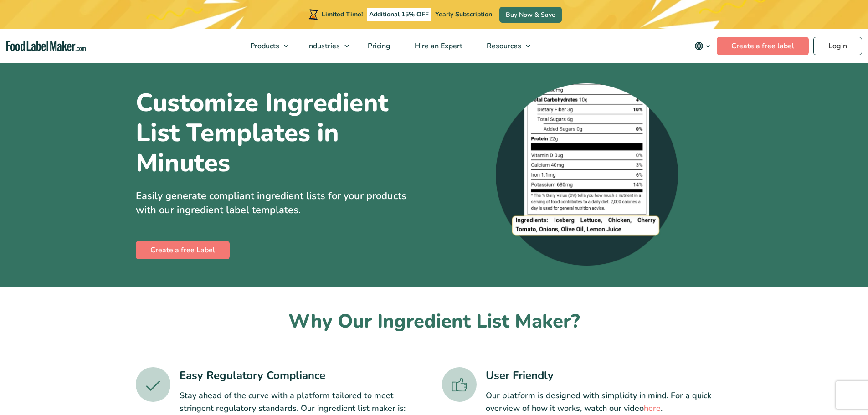  Describe the element at coordinates (303, 375) in the screenshot. I see `h3: Easy Regulatory Compliance` at that location.